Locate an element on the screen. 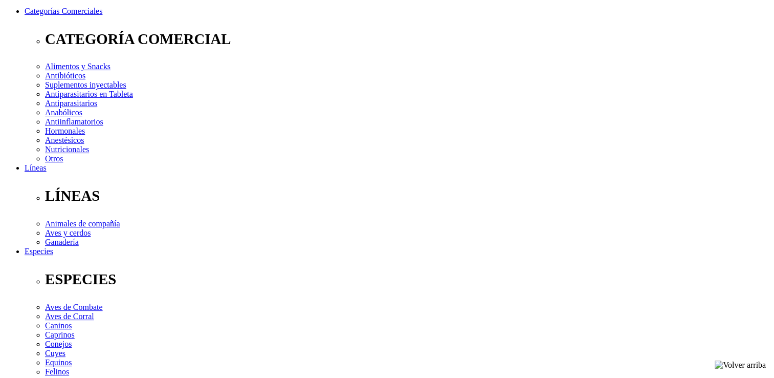 This screenshot has height=378, width=774. span: Antiparasitarios is located at coordinates (71, 103).